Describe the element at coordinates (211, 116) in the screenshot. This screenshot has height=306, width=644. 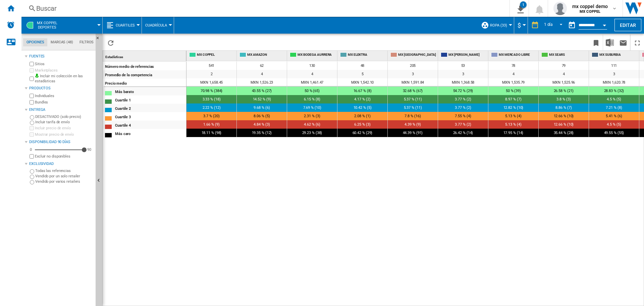
I see `span: 3.7 % (20)` at that location.